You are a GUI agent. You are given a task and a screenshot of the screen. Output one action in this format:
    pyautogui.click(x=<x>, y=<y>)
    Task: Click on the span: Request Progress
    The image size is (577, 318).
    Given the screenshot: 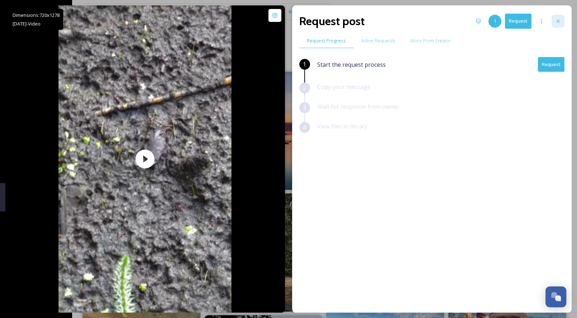 What is the action you would take?
    pyautogui.click(x=326, y=41)
    